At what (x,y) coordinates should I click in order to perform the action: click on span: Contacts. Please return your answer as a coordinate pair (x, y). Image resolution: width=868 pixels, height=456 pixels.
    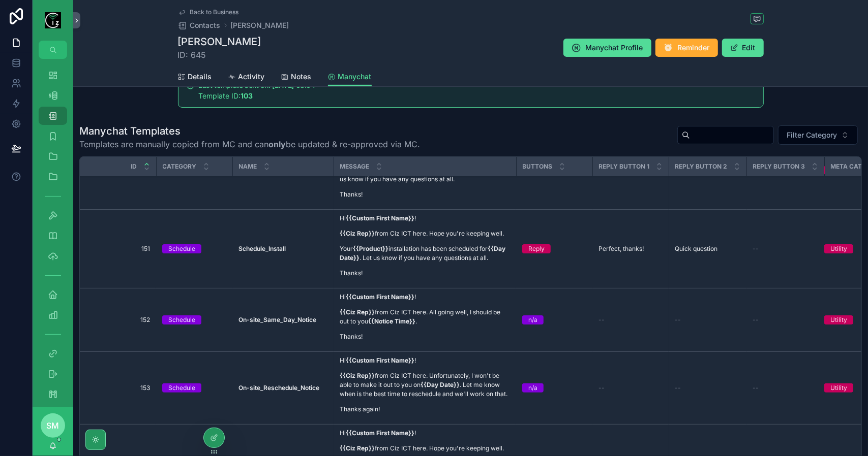
    Looking at the image, I should click on (205, 26).